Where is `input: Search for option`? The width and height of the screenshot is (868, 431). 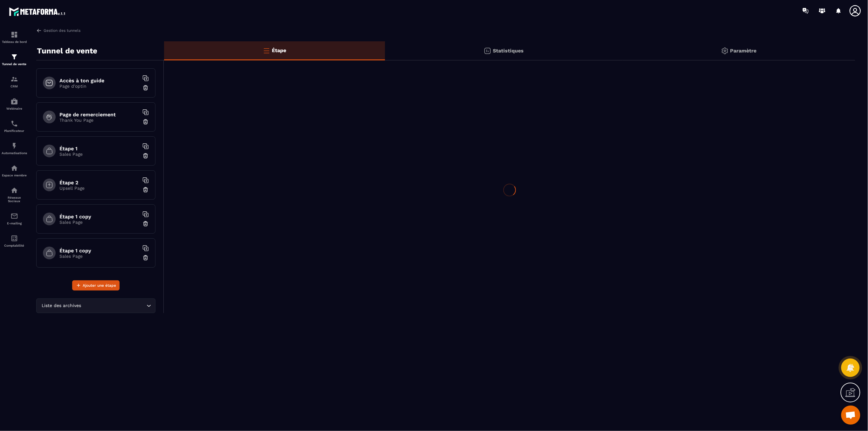
input: Search for option is located at coordinates (114, 306).